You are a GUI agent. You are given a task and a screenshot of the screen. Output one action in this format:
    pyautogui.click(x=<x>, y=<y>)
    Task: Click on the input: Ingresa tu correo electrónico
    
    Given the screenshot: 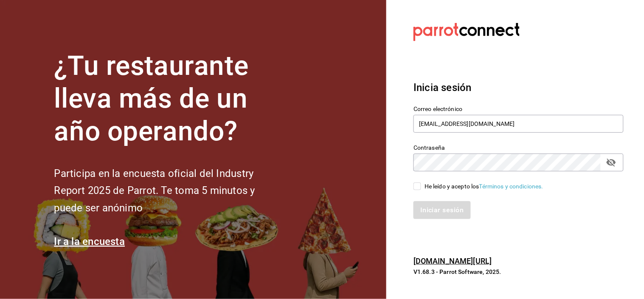 What is the action you would take?
    pyautogui.click(x=518, y=123)
    